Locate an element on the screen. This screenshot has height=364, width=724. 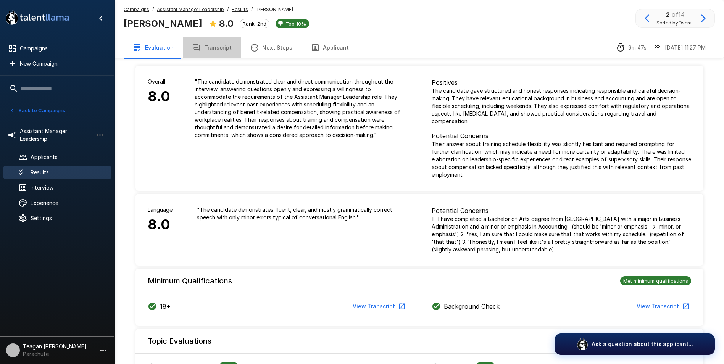
span: Met minimum qualifications is located at coordinates (656, 281).